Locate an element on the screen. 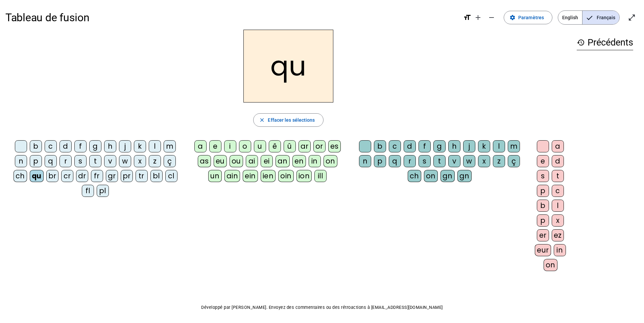  mat-icon: history is located at coordinates (580, 42).